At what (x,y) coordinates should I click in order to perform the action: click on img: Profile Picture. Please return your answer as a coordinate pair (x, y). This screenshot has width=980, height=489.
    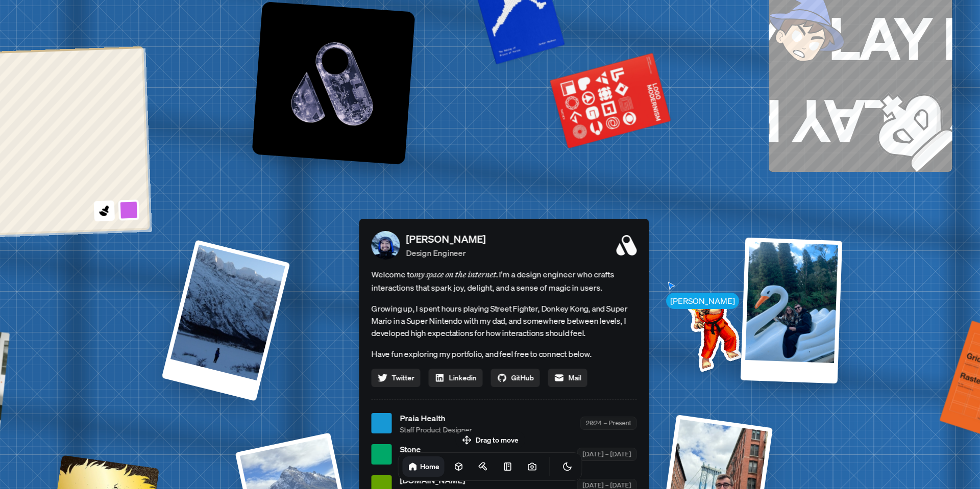
    Looking at the image, I should click on (386, 244).